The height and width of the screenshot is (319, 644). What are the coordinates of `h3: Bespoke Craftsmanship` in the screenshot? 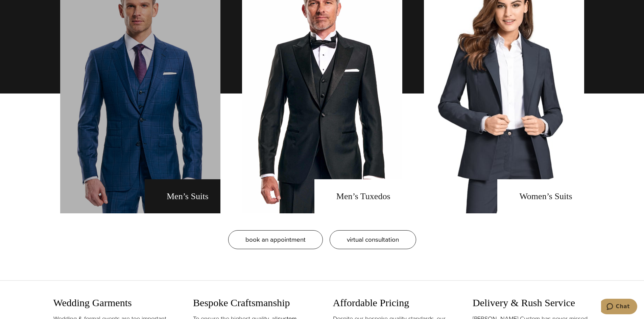 It's located at (252, 303).